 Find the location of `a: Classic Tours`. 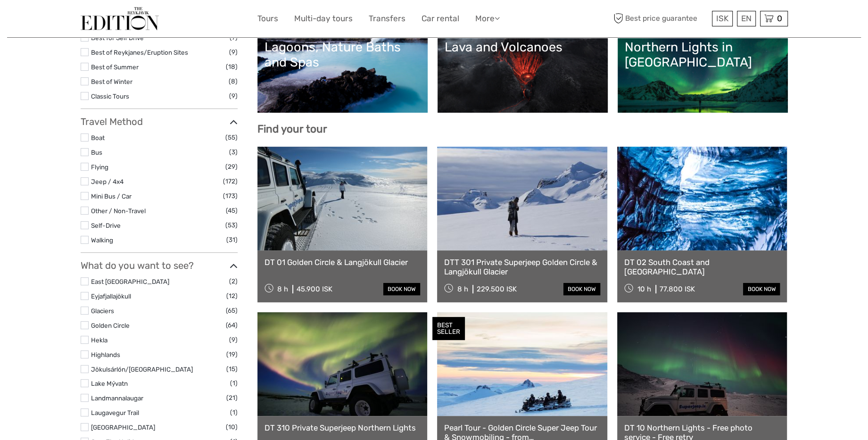

a: Classic Tours is located at coordinates (110, 96).